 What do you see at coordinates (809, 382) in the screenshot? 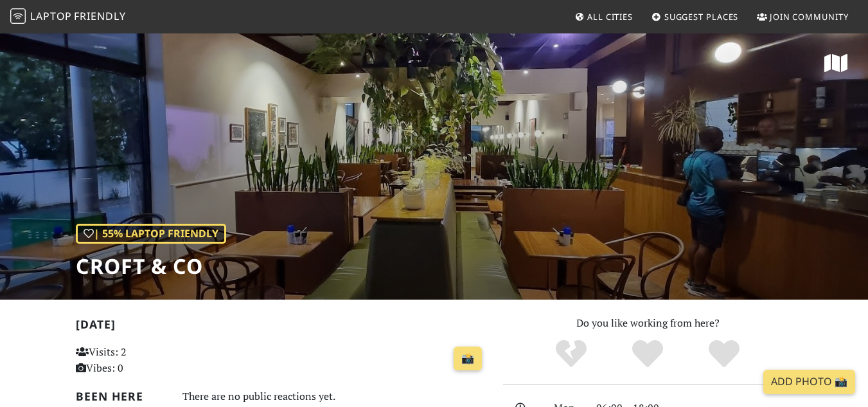
I see `a: Add Photo 📸` at bounding box center [809, 382].